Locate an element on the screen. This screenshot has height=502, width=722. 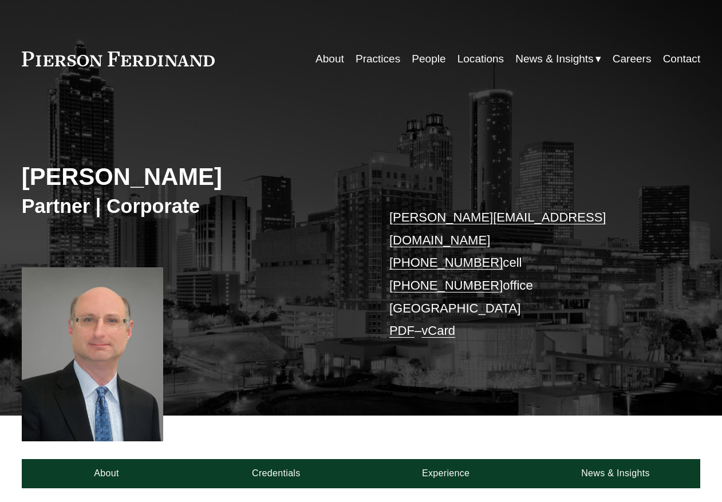
a: vCard is located at coordinates (438, 330).